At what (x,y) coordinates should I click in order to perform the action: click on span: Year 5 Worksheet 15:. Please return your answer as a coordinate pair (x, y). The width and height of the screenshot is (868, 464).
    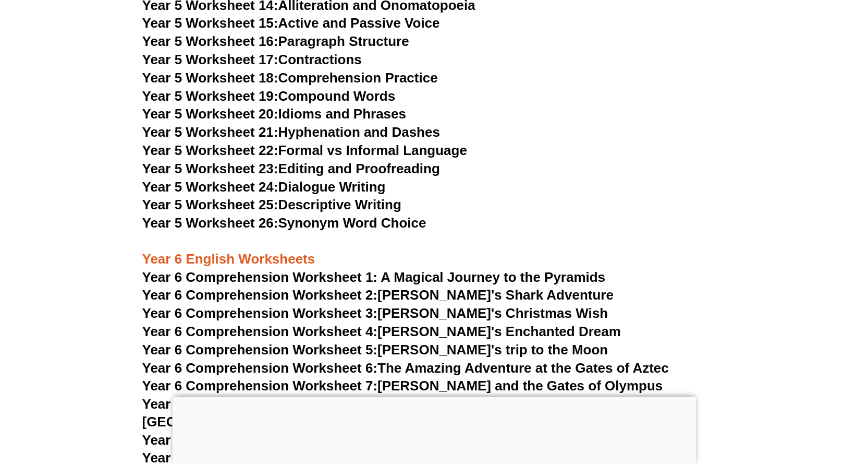
    Looking at the image, I should click on (210, 23).